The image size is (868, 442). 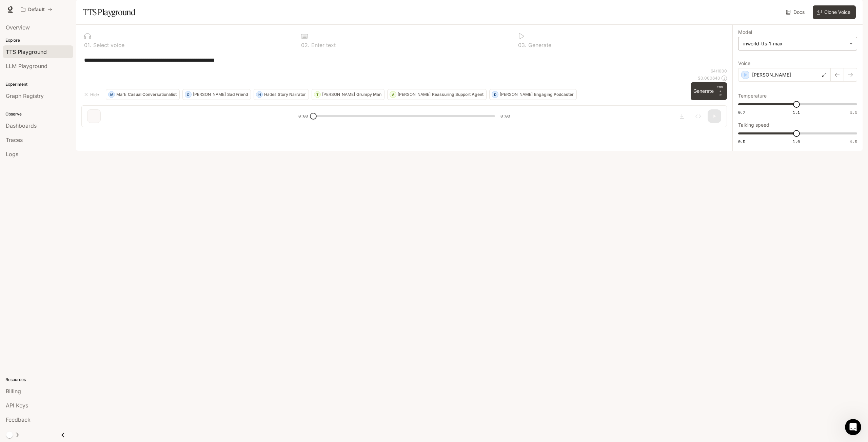 What do you see at coordinates (121, 95) in the screenshot?
I see `p: Mark` at bounding box center [121, 95].